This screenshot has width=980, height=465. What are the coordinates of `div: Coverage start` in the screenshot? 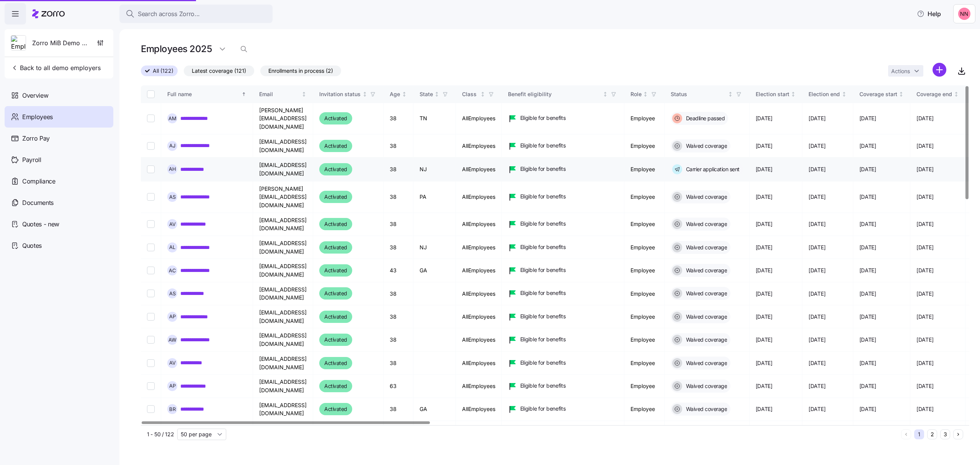 It's located at (879, 94).